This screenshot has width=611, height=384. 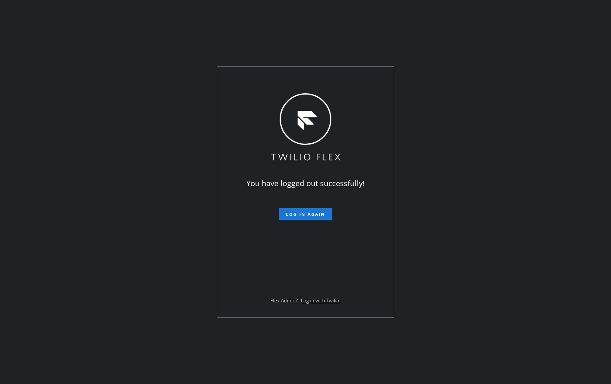 What do you see at coordinates (284, 300) in the screenshot?
I see `span: Flex Admin?` at bounding box center [284, 300].